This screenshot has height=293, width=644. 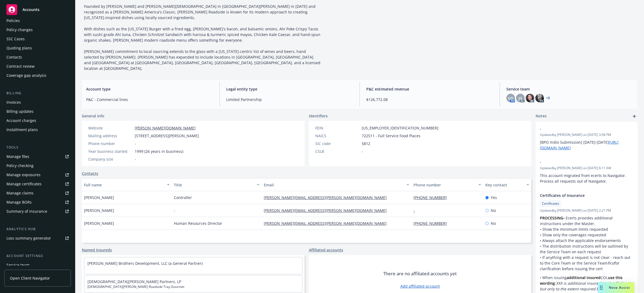 What do you see at coordinates (20, 66) in the screenshot?
I see `div: Contract review` at bounding box center [20, 66].